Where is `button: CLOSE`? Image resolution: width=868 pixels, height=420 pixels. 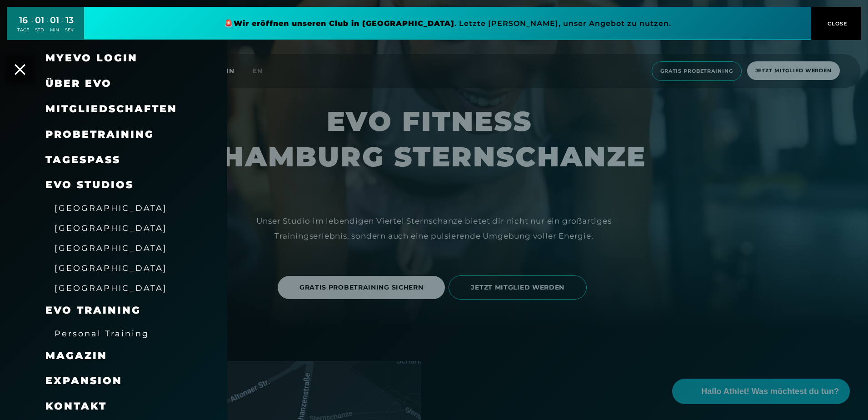
button: CLOSE is located at coordinates (836, 23).